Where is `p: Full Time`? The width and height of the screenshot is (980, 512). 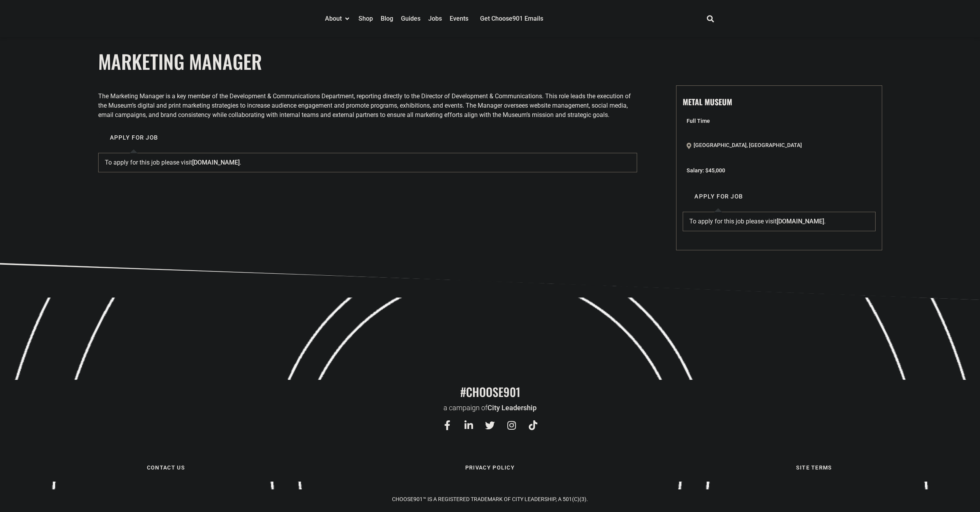 p: Full Time is located at coordinates (778, 121).